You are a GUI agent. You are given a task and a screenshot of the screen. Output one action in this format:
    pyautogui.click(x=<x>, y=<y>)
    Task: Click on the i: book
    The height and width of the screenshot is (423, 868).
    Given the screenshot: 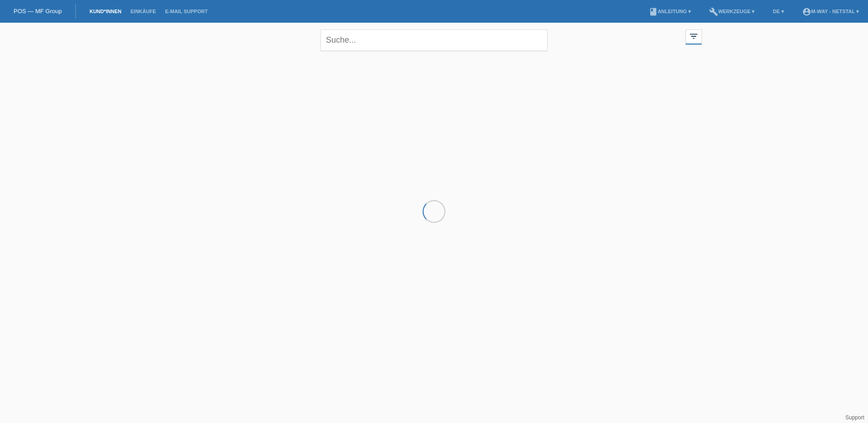 What is the action you would take?
    pyautogui.click(x=653, y=12)
    